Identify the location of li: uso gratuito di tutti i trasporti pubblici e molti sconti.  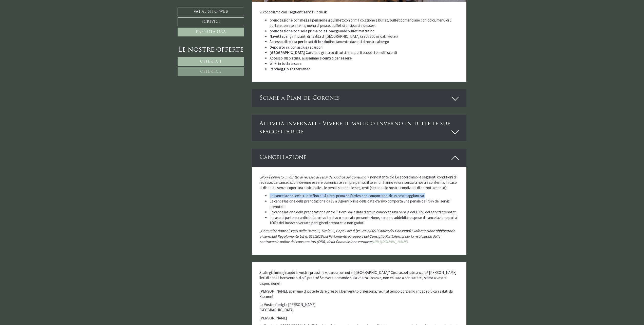
(364, 52).